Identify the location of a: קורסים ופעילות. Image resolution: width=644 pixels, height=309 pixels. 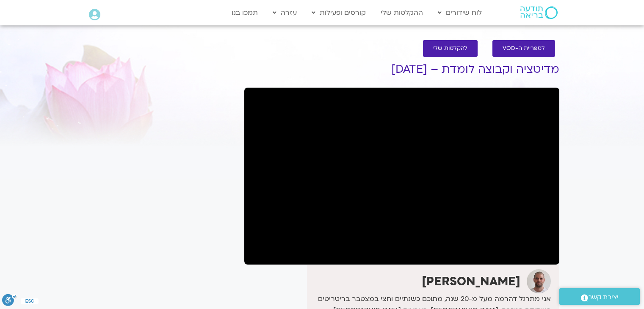
(339, 12).